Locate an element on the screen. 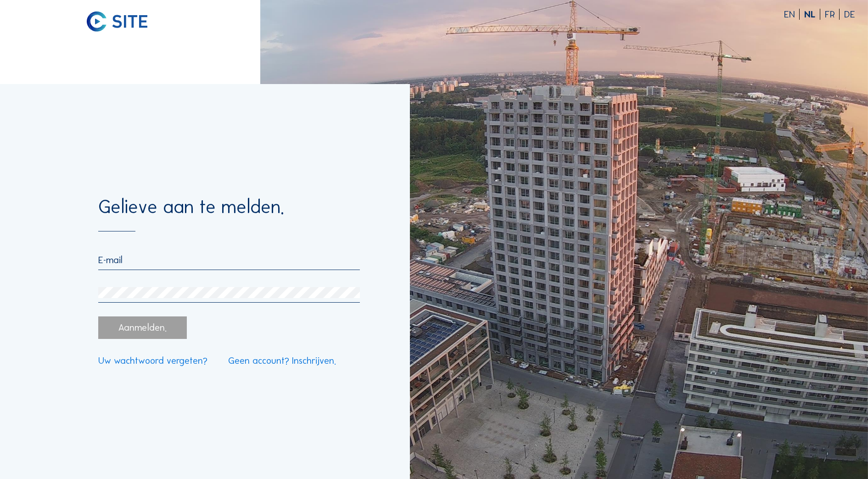 Image resolution: width=868 pixels, height=479 pixels. input: E-mail is located at coordinates (229, 260).